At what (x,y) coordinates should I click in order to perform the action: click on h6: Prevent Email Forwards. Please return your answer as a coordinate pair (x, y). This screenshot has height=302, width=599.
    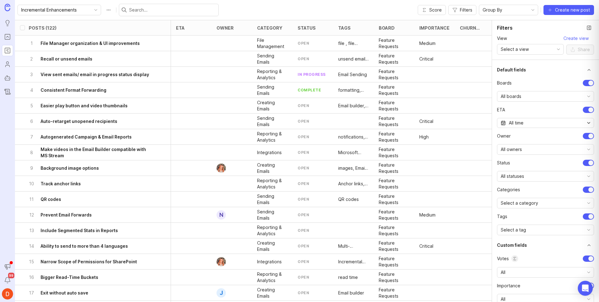
    Looking at the image, I should click on (66, 215).